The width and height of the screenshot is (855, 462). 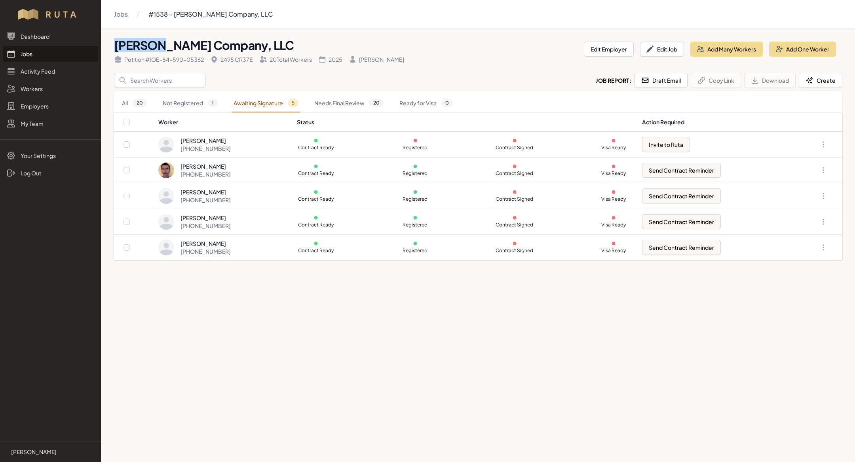 What do you see at coordinates (159, 80) in the screenshot?
I see `input: Search Workers` at bounding box center [159, 80].